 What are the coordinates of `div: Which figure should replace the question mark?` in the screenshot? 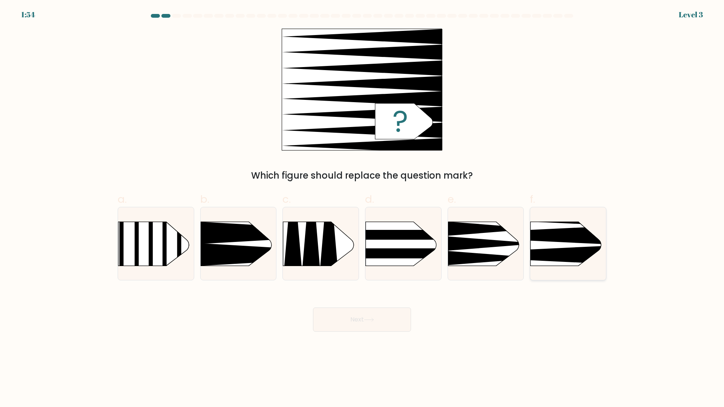 It's located at (362, 176).